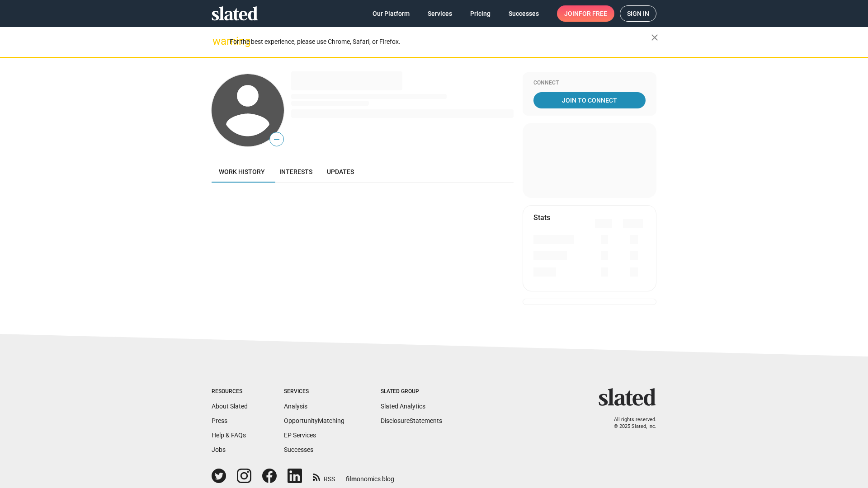 This screenshot has width=868, height=488. Describe the element at coordinates (585, 14) in the screenshot. I see `a: Joinfor free` at that location.